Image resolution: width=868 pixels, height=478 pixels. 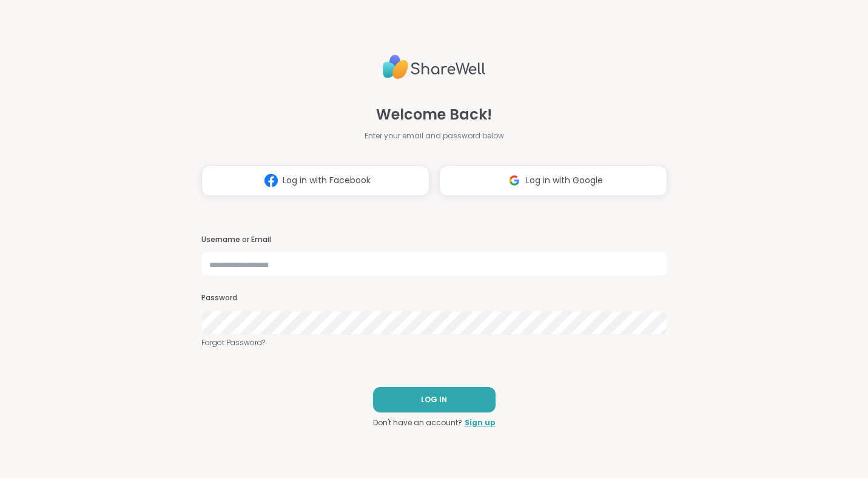 I want to click on a: Sign up, so click(x=480, y=422).